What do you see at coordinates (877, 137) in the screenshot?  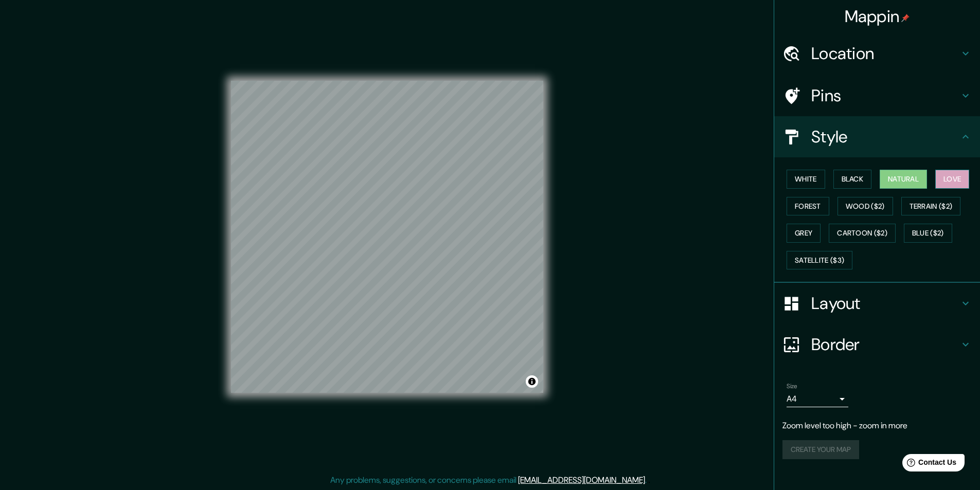 I see `div: Style` at bounding box center [877, 137].